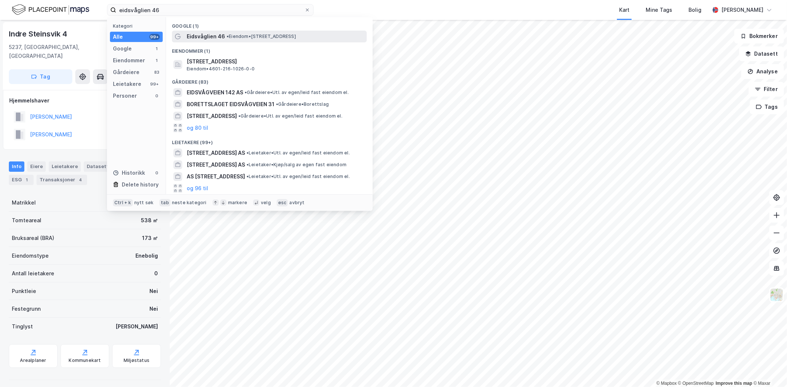 This screenshot has width=787, height=387. Describe the element at coordinates (51, 10) in the screenshot. I see `img: logo.f888ab2527a4732fd821a326f86c7f29.svg` at that location.